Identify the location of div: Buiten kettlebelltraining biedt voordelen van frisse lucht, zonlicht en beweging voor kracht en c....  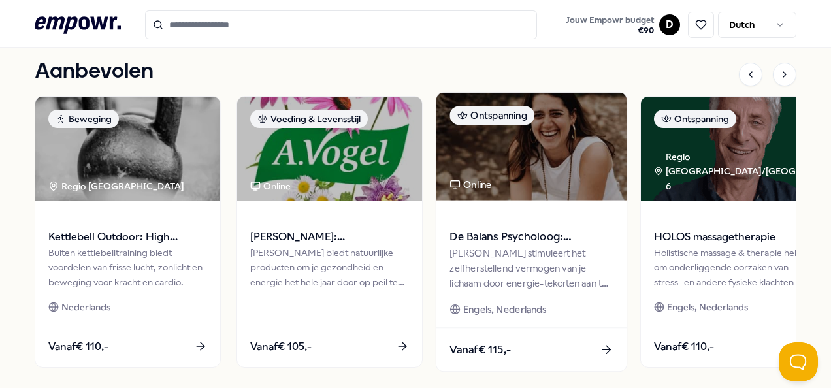
(127, 267).